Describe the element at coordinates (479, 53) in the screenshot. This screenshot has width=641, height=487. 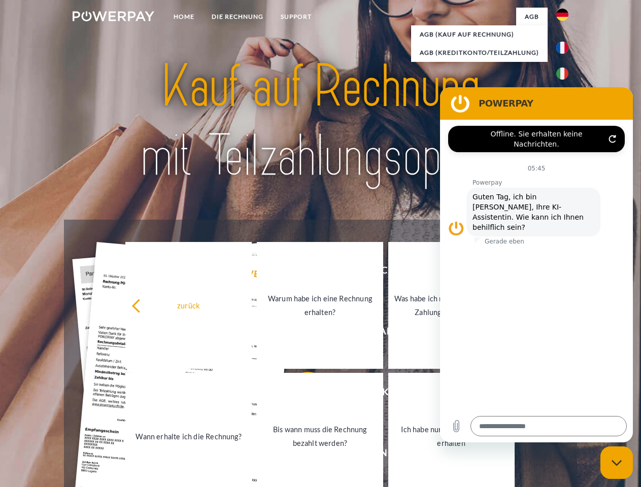
I see `a: AGB (Kreditkonto/Teilzahlung)` at that location.